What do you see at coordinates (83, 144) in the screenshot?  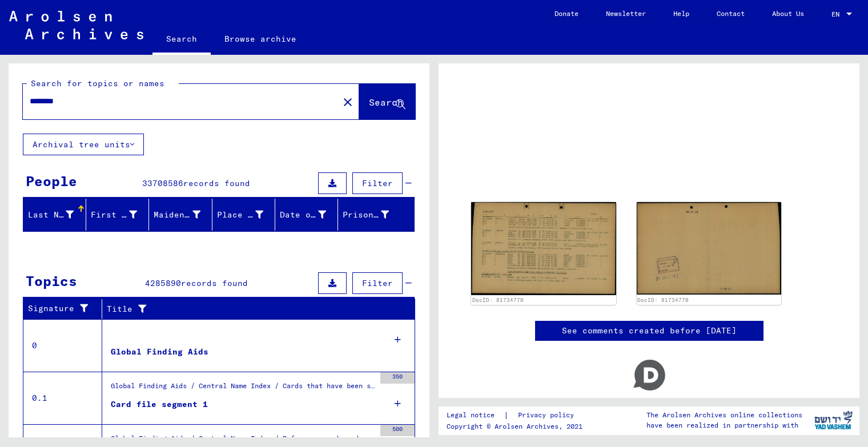 I see `button: Archival tree units` at bounding box center [83, 144].